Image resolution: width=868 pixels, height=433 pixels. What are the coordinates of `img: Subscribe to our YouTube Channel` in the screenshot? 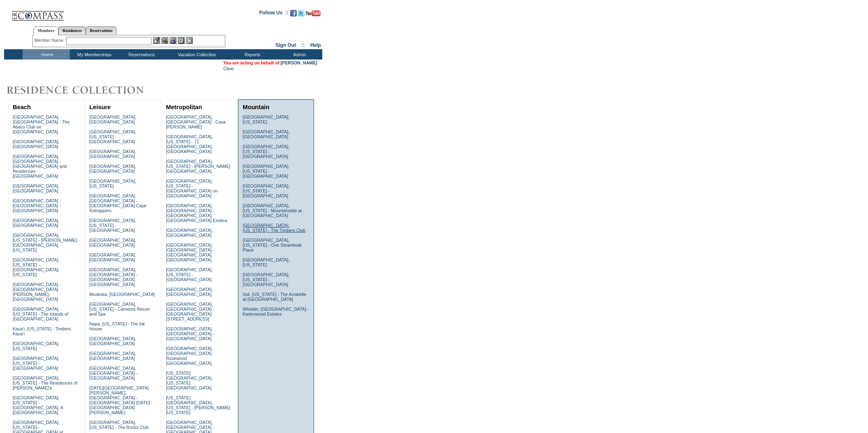 It's located at (313, 13).